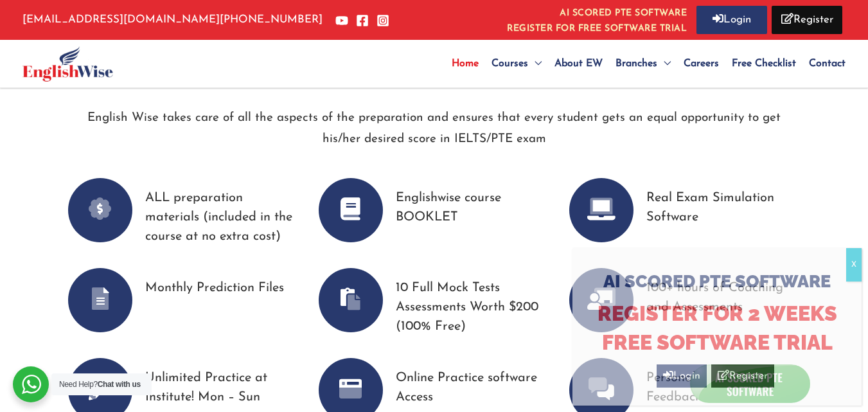  I want to click on span: About EW, so click(578, 63).